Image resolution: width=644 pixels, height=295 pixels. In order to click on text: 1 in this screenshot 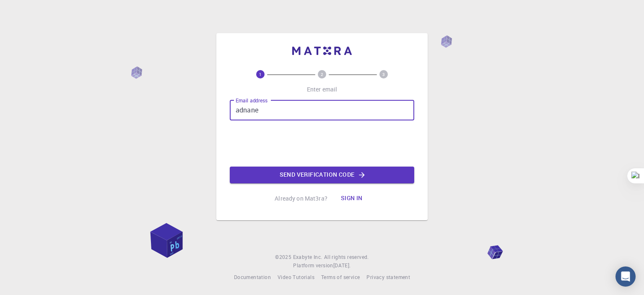, I will do `click(261, 74)`.